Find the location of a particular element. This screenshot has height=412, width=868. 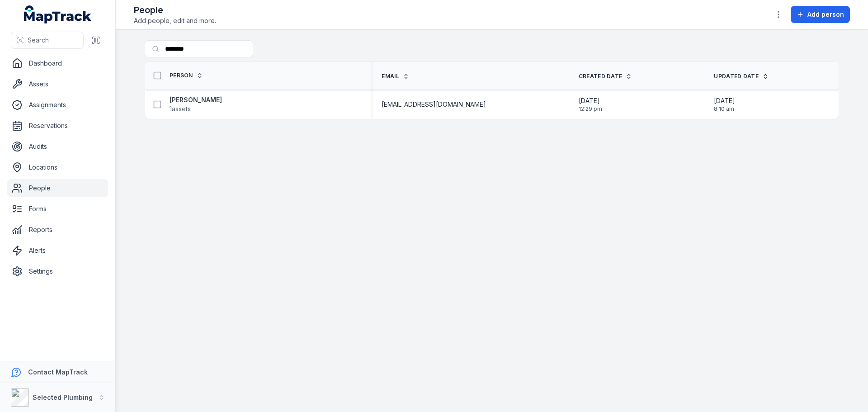

a: MapTrack is located at coordinates (58, 14).